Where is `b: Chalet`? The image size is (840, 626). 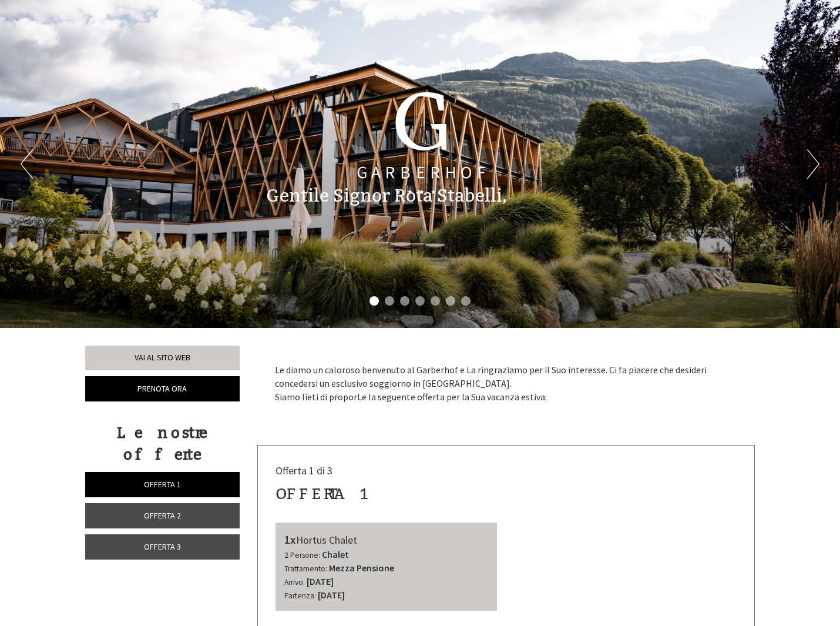
b: Chalet is located at coordinates (336, 554).